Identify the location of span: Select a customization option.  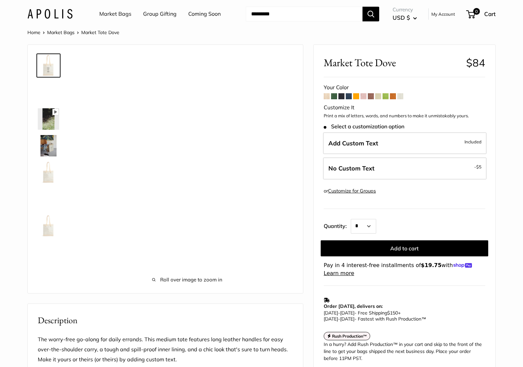
(364, 126).